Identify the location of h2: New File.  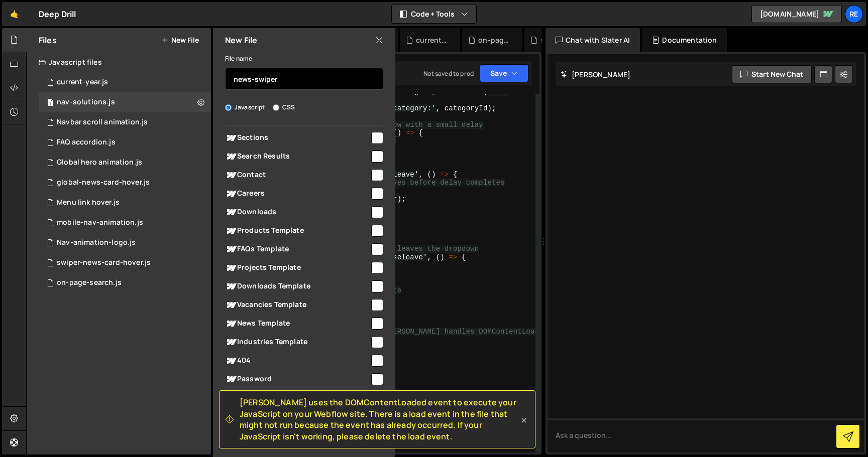
(241, 40).